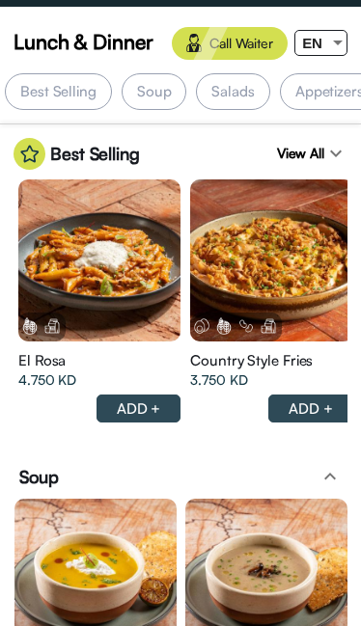  What do you see at coordinates (312, 42) in the screenshot?
I see `span: EN` at bounding box center [312, 42].